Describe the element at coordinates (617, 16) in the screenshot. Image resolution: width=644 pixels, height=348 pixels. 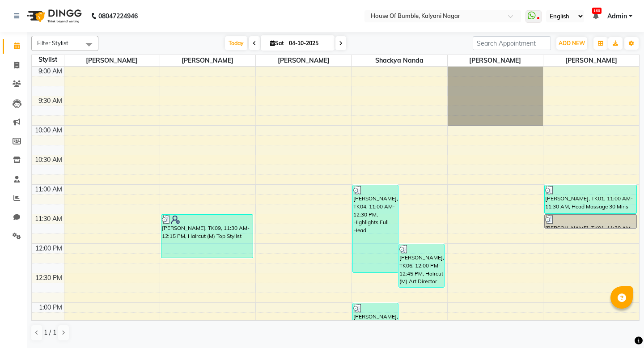
I see `span: Admin` at that location.